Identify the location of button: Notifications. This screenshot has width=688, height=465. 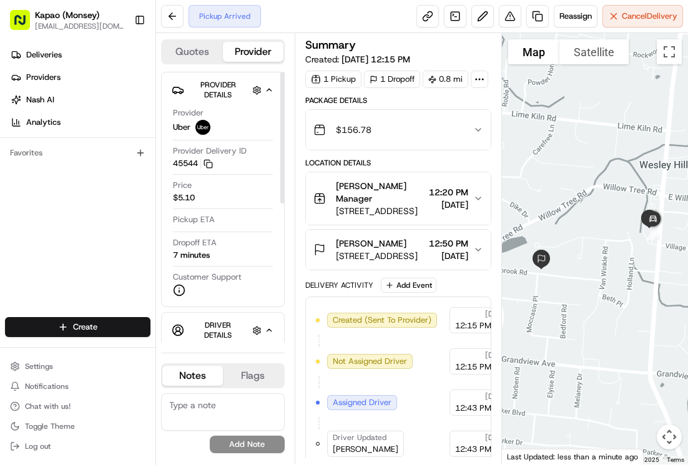
(77, 387).